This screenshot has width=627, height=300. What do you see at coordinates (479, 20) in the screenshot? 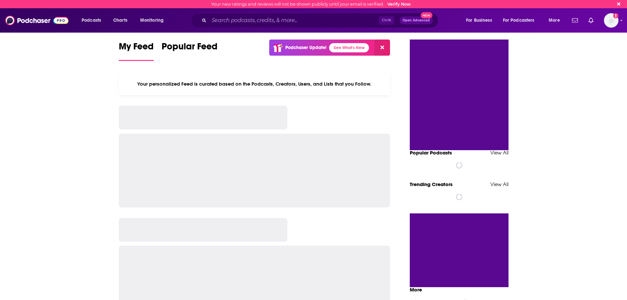
I see `span: For Business` at bounding box center [479, 20].